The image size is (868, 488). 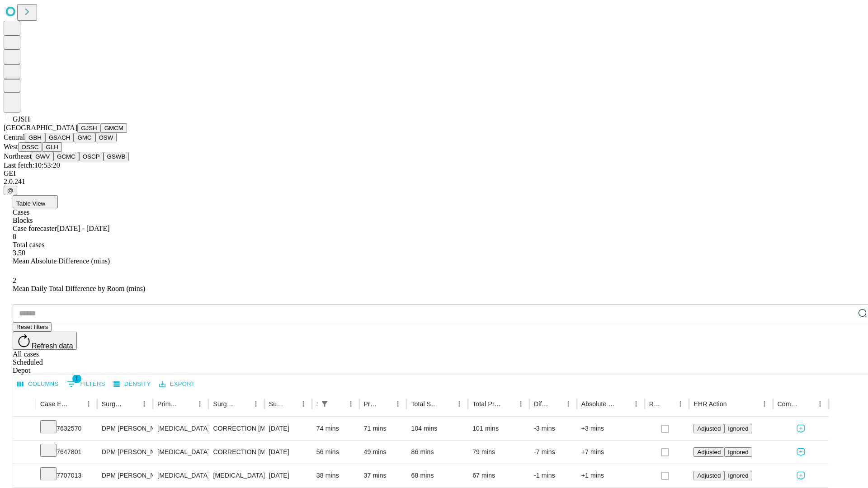 What do you see at coordinates (36, 202) in the screenshot?
I see `button: Table View` at bounding box center [36, 202].